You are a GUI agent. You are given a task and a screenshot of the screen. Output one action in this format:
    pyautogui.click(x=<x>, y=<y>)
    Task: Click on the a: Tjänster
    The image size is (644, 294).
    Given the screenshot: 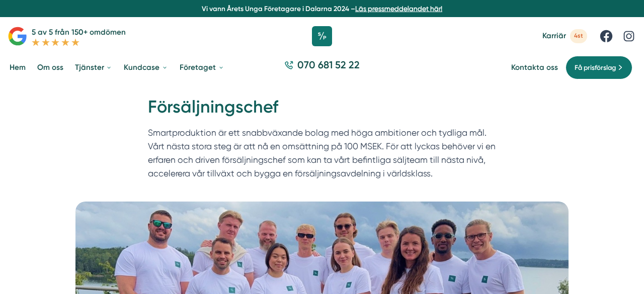 What is the action you would take?
    pyautogui.click(x=93, y=68)
    